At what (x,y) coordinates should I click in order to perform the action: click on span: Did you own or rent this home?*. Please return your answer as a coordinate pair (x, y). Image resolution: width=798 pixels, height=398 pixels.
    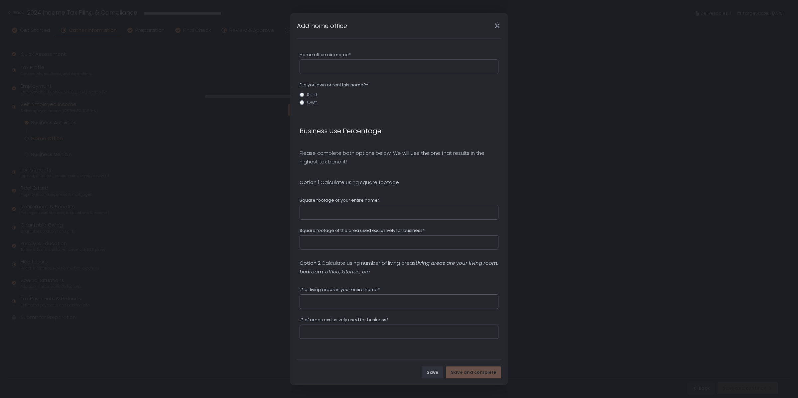
    Looking at the image, I should click on (334, 85).